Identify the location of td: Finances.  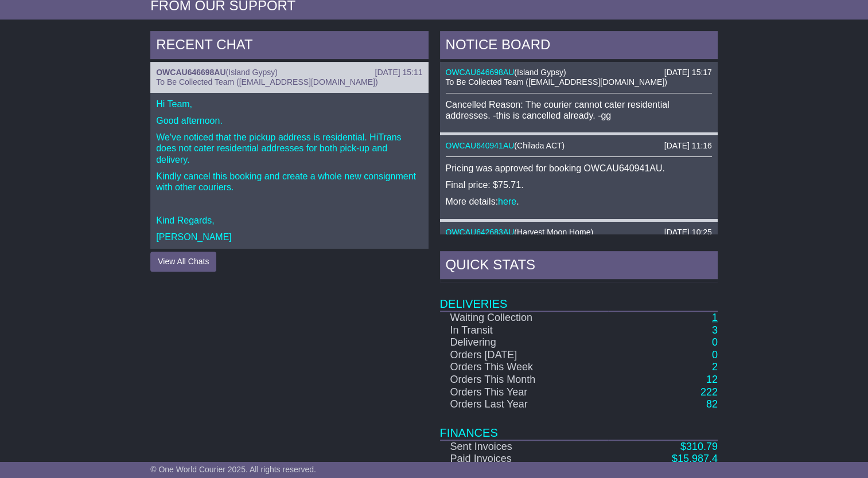
(579, 425).